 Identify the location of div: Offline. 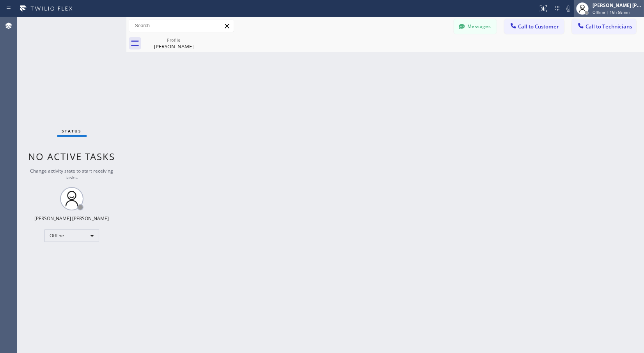
(72, 236).